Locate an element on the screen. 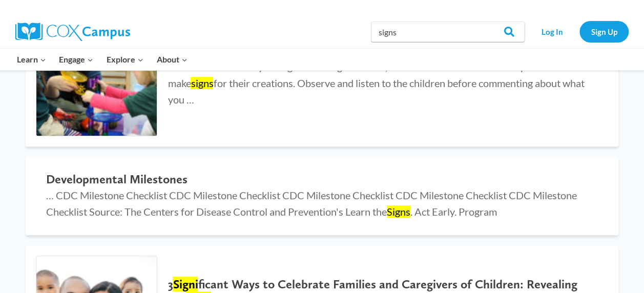 This screenshot has height=293, width=644. nav: Secondary Navigation is located at coordinates (579, 31).